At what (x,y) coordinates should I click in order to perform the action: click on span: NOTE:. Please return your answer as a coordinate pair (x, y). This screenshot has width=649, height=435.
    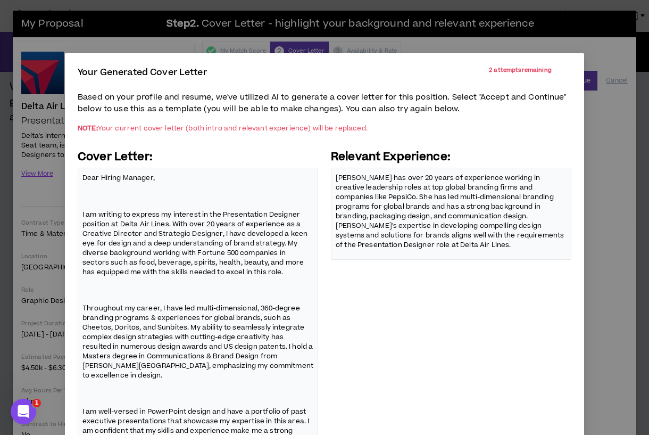
    Looking at the image, I should click on (88, 128).